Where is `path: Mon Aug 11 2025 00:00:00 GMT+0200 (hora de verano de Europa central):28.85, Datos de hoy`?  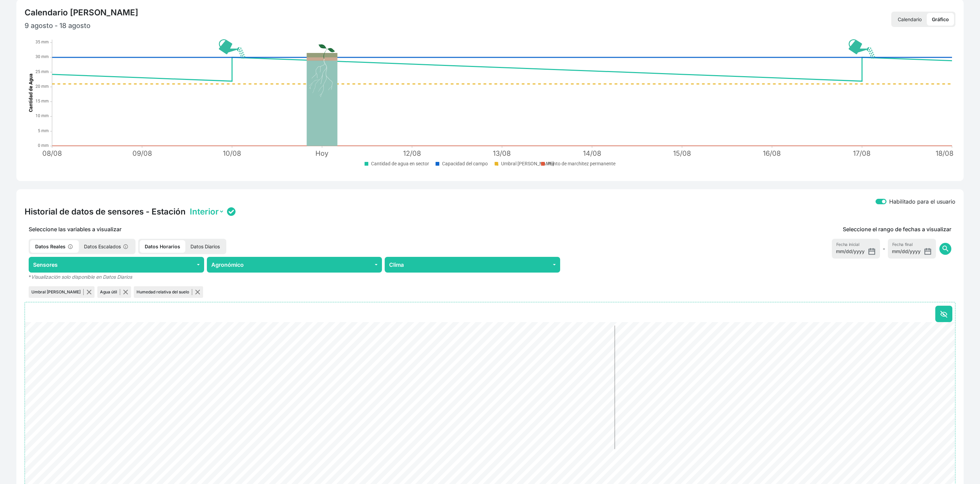
path: Mon Aug 11 2025 00:00:00 GMT+0200 (hora de verano de Europa central):28.85, Datos de hoy is located at coordinates (322, 103).